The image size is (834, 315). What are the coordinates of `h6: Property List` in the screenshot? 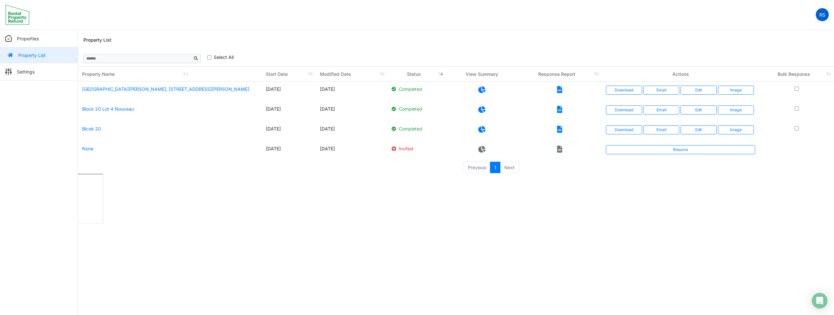 It's located at (97, 40).